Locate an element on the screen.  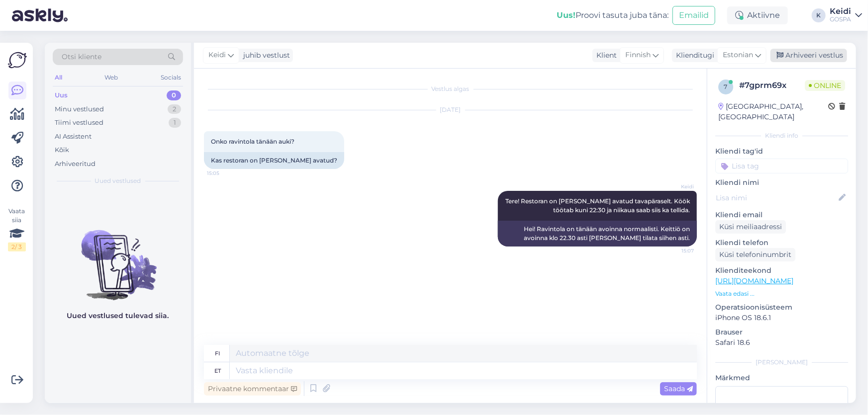
p: Kliendi tag'id is located at coordinates (781, 151).